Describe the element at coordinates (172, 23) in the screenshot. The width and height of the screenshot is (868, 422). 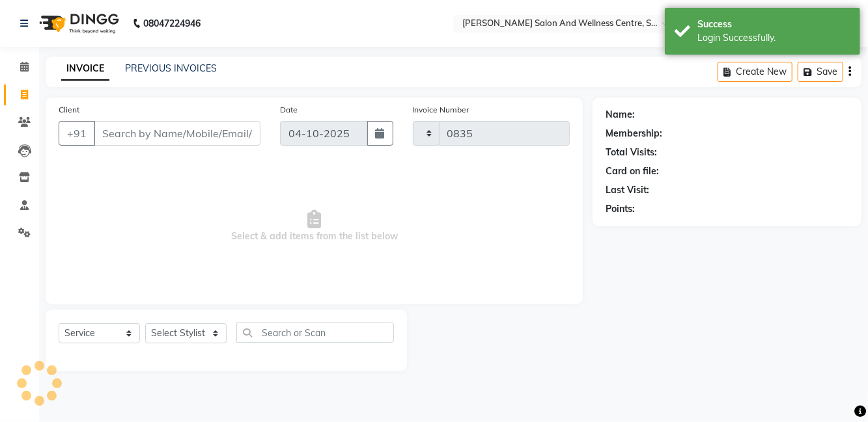
I see `b: 08047224946` at that location.